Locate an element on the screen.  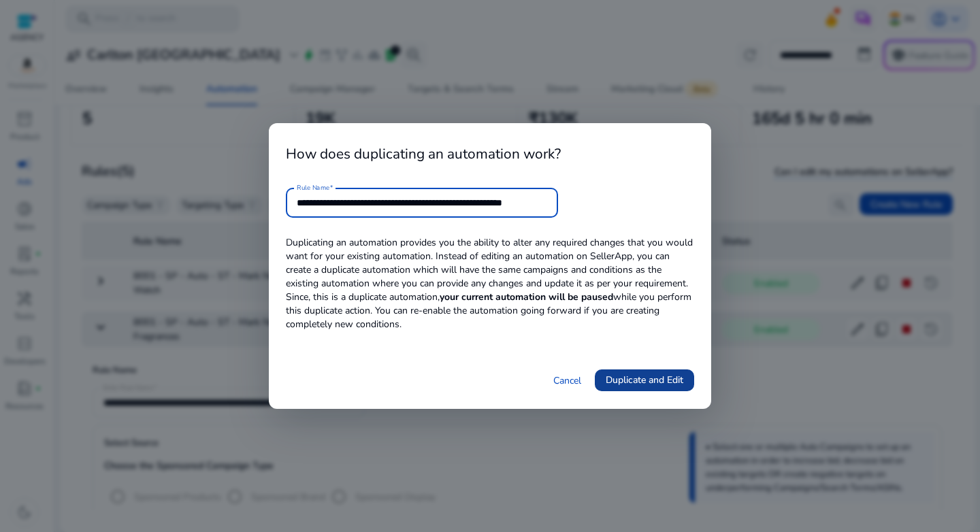
h4: How does duplicating an automation work? is located at coordinates (490, 164).